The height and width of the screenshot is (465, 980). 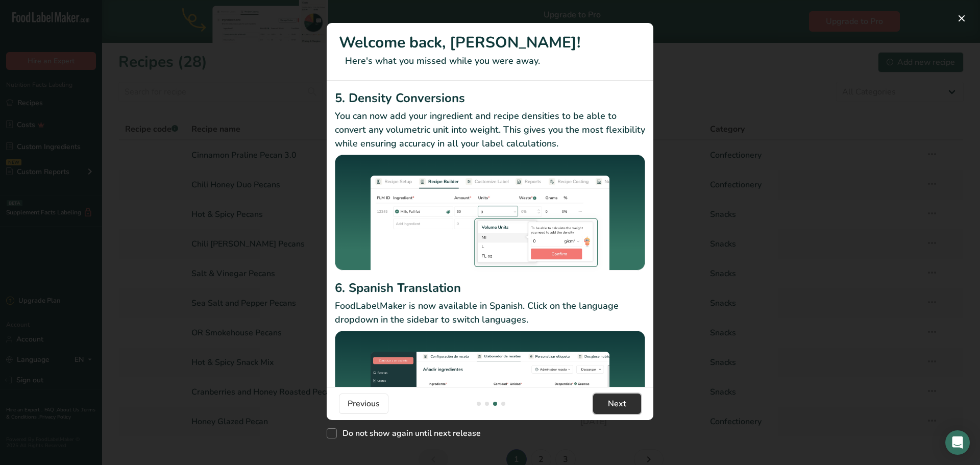 I want to click on img: Spanish Translation, so click(x=490, y=388).